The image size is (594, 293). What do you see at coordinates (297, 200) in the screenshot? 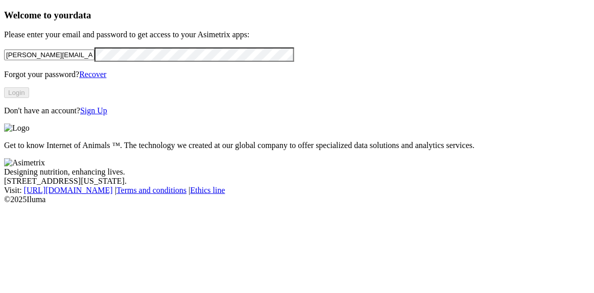
I see `div: © 2025 Iluma` at bounding box center [297, 200].